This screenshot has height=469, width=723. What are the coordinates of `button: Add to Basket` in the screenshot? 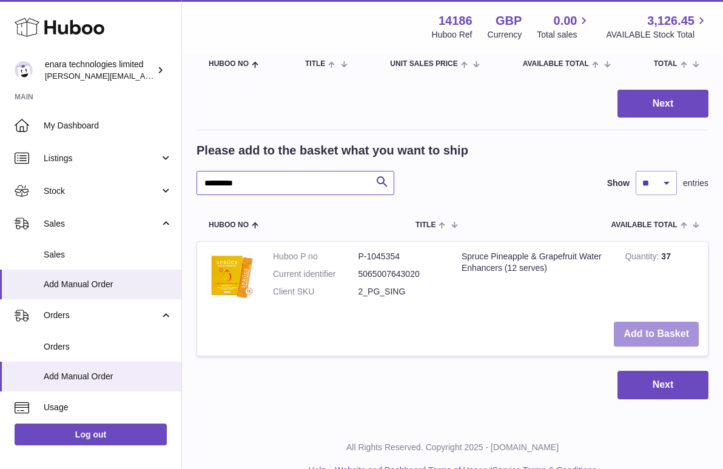 It's located at (656, 334).